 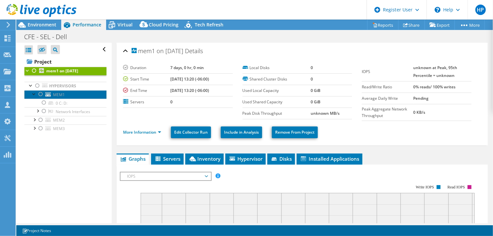 What do you see at coordinates (277, 68) in the screenshot?
I see `label: Local Disks` at bounding box center [277, 68].